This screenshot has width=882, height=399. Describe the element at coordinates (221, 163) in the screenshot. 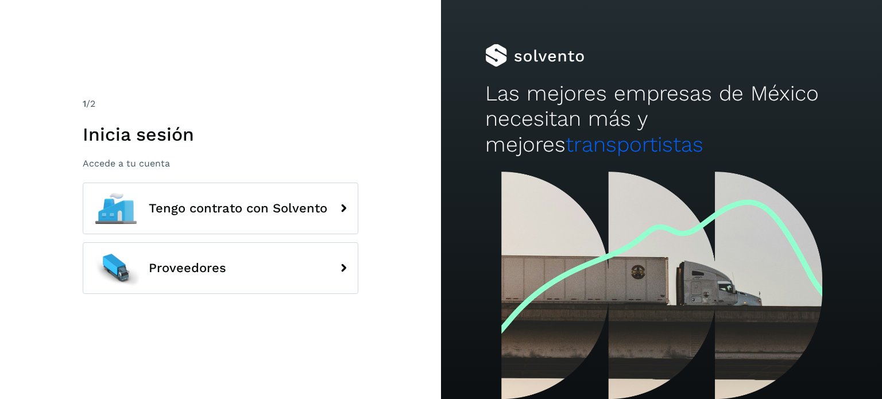

I see `p: Accede a tu cuenta` at that location.